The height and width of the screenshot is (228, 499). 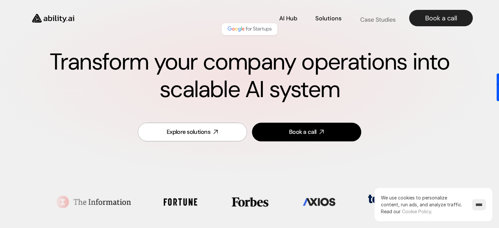 I want to click on nav: Main navigation, so click(x=278, y=18).